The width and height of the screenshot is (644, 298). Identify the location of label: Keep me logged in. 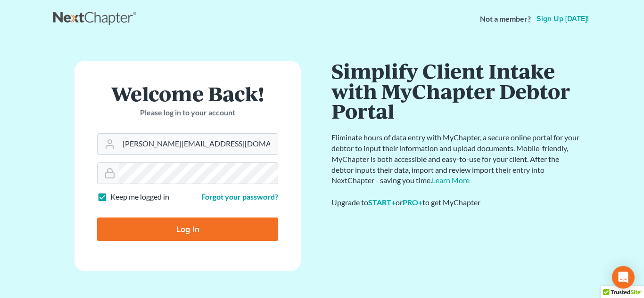
(140, 197).